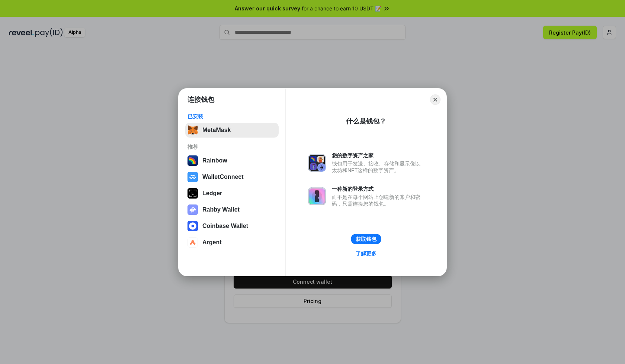 The width and height of the screenshot is (625, 364). Describe the element at coordinates (223, 177) in the screenshot. I see `div: WalletConnect` at that location.